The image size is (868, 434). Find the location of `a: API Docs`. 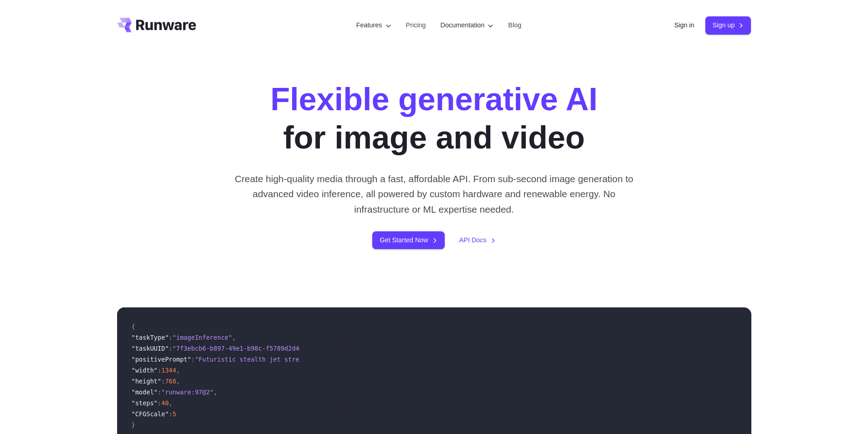

a: API Docs is located at coordinates (478, 240).